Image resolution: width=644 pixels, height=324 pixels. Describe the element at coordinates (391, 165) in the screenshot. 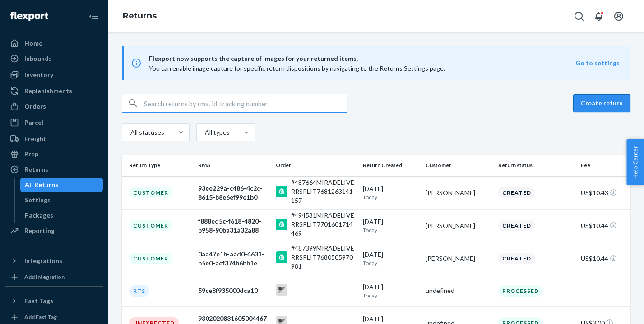

I see `th: Return Created` at that location.